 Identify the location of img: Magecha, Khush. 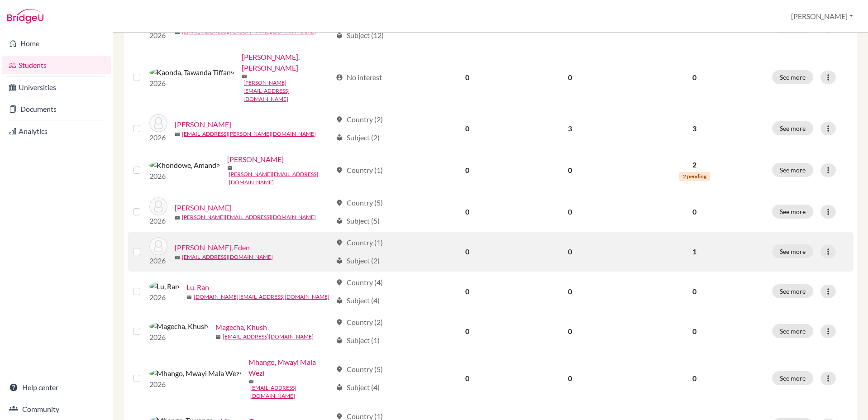
(179, 326).